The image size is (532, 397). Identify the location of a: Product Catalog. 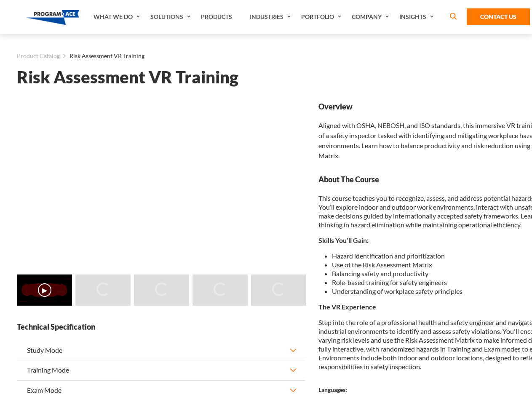
(39, 56).